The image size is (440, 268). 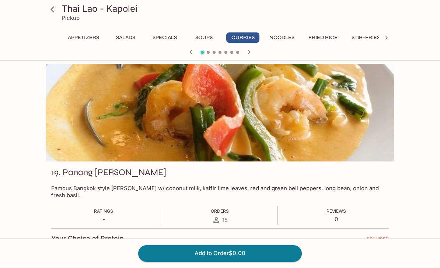 I want to click on button: Salads, so click(x=126, y=38).